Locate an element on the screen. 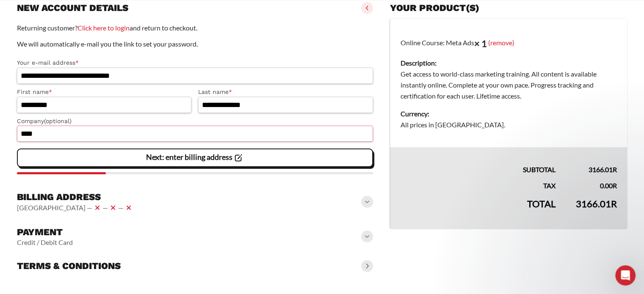 The width and height of the screenshot is (644, 294). dt: Description: is located at coordinates (509, 63).